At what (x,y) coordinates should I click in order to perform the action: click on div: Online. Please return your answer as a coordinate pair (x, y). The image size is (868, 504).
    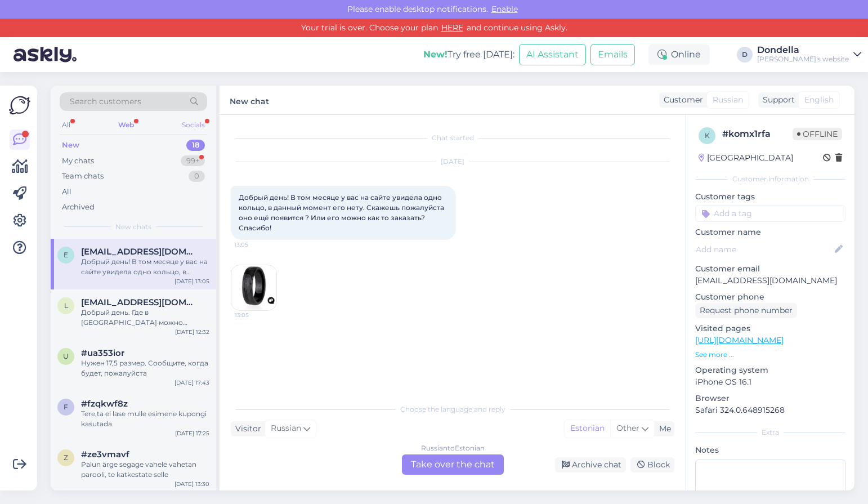
    Looking at the image, I should click on (679, 55).